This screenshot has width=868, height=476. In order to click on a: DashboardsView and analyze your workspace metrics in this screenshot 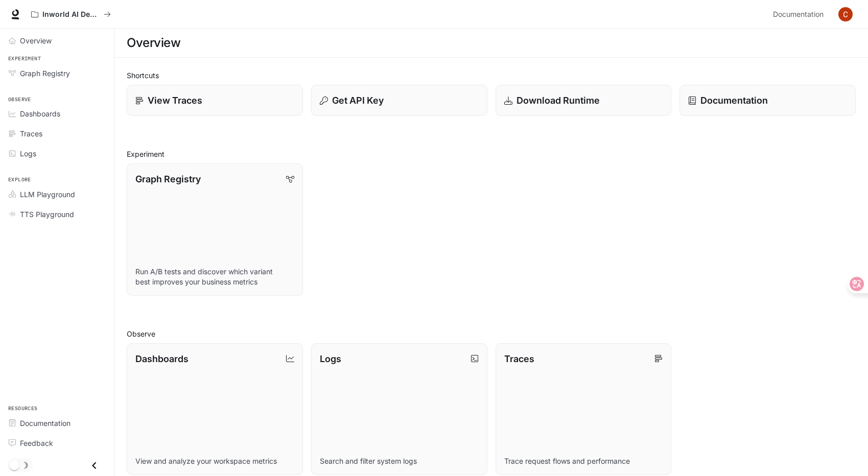, I will do `click(214, 409)`.